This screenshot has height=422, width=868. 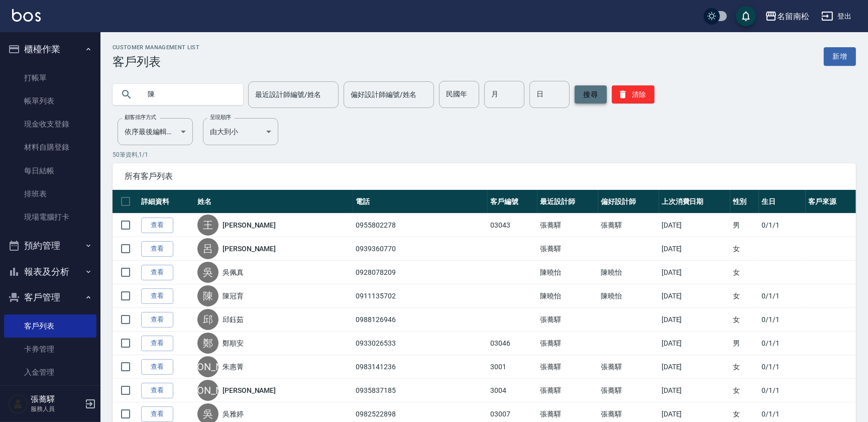 What do you see at coordinates (221, 117) in the screenshot?
I see `label: 呈現順序` at bounding box center [221, 117].